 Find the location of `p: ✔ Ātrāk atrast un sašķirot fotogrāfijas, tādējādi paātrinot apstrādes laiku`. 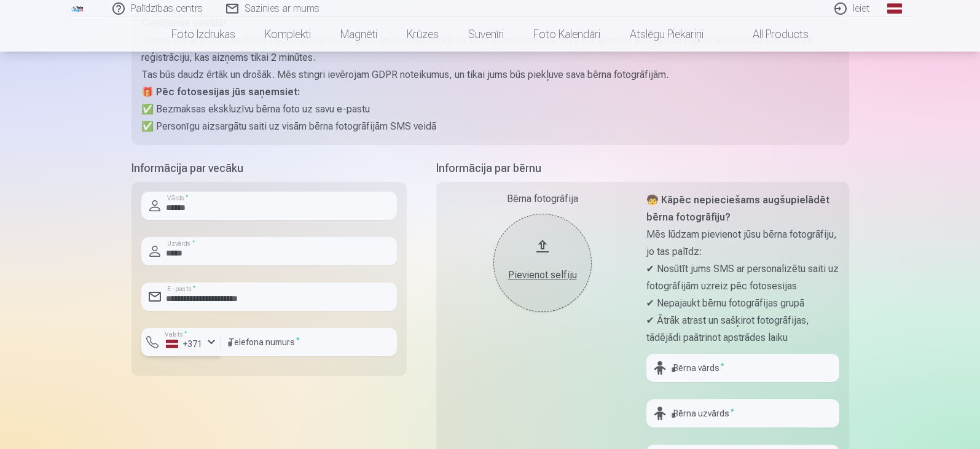

p: ✔ Ātrāk atrast un sašķirot fotogrāfijas, tādējādi paātrinot apstrādes laiku is located at coordinates (743, 329).